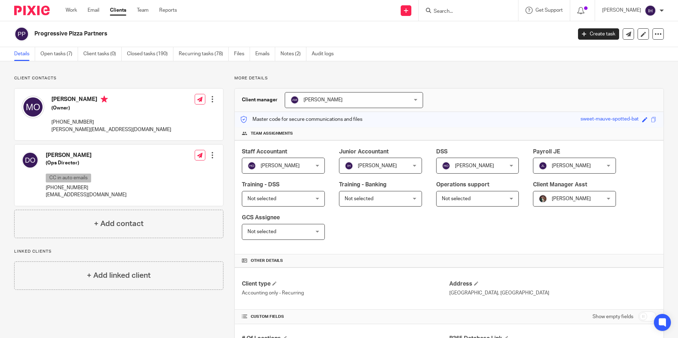 The height and width of the screenshot is (338, 678). What do you see at coordinates (549, 10) in the screenshot?
I see `span: Get Support` at bounding box center [549, 10].